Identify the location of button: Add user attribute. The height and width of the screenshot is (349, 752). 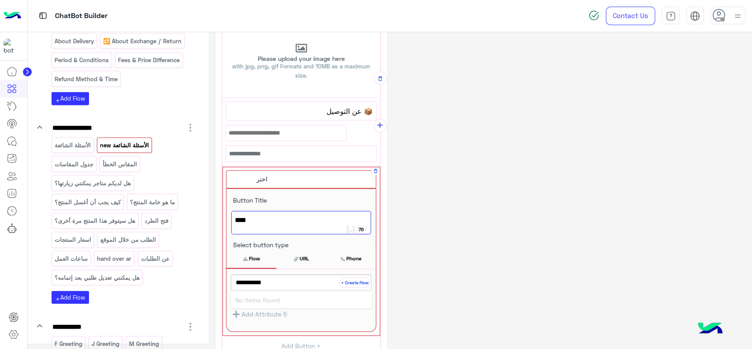
(351, 229).